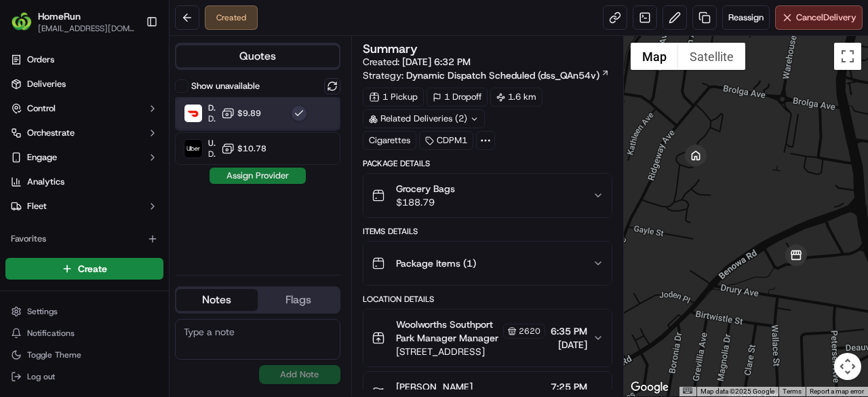 The width and height of the screenshot is (868, 397). I want to click on span: Dynamic Dispatch Scheduled (dss_QAn54v), so click(503, 75).